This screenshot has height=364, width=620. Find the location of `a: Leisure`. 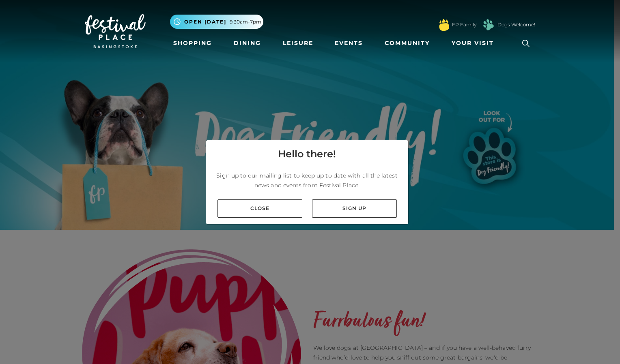

a: Leisure is located at coordinates (298, 43).